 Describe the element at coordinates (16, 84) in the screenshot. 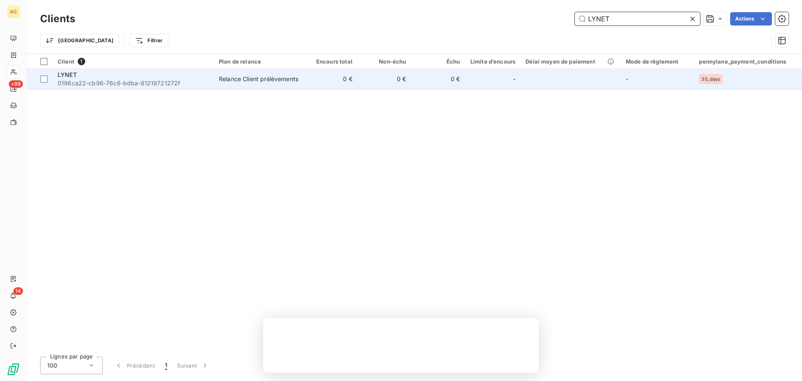

I see `span: +99` at that location.